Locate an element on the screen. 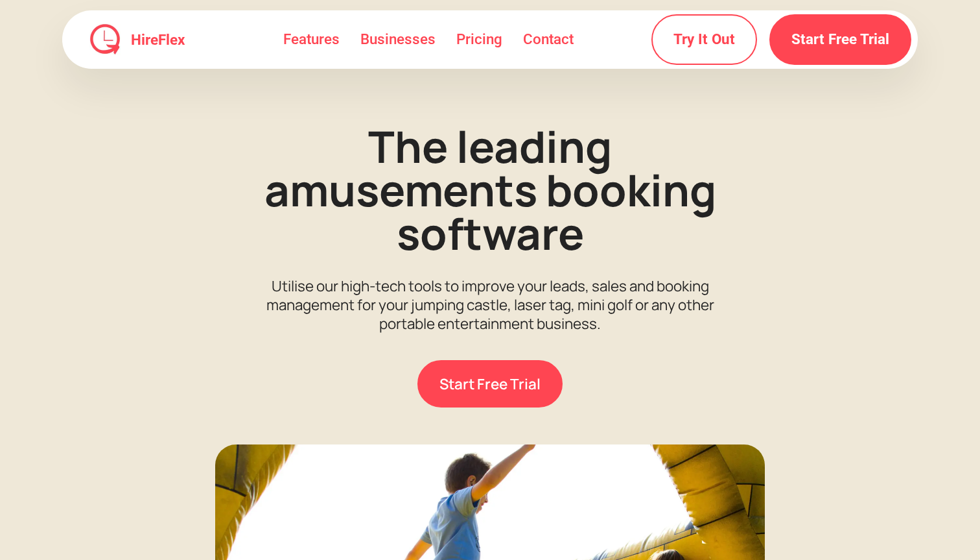  a: Businesses is located at coordinates (398, 40).